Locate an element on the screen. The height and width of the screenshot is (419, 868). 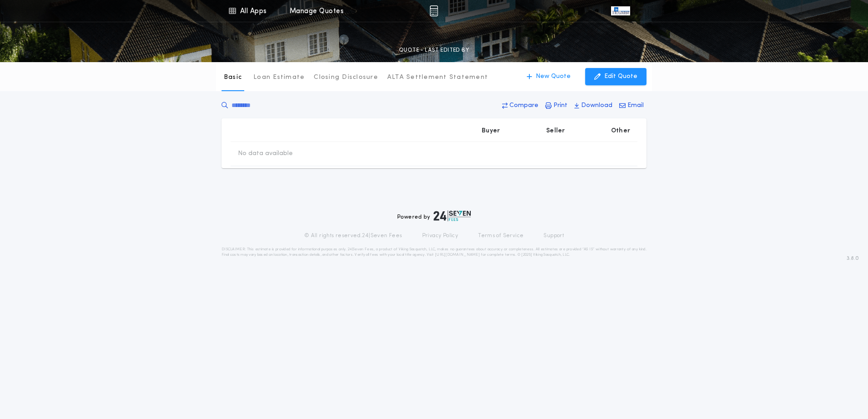
p: ALTA Settlement Statement is located at coordinates (438, 78).